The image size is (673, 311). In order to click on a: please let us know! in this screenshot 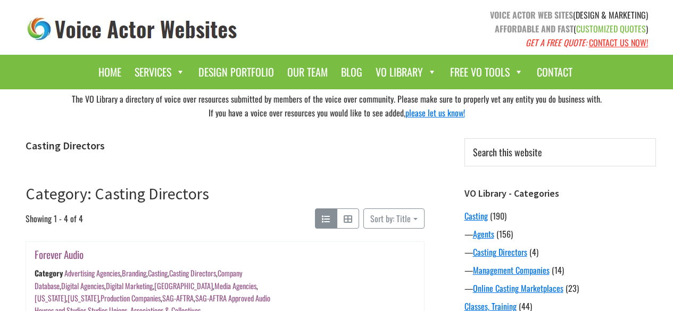, I will do `click(435, 113)`.